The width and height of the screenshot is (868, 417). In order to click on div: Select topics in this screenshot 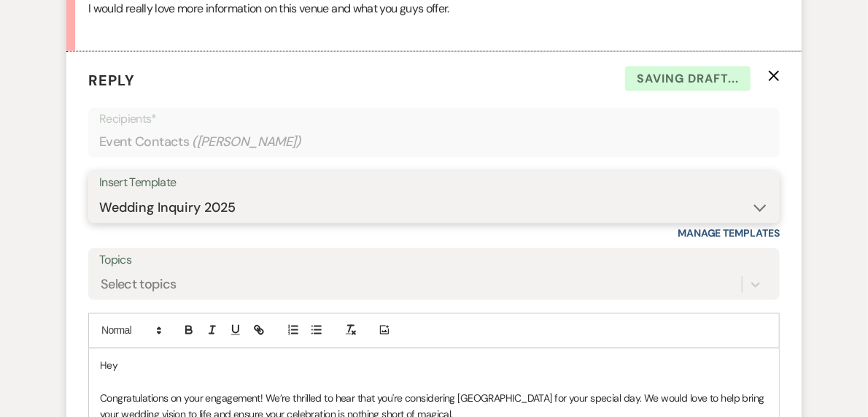, I will do `click(139, 284)`.